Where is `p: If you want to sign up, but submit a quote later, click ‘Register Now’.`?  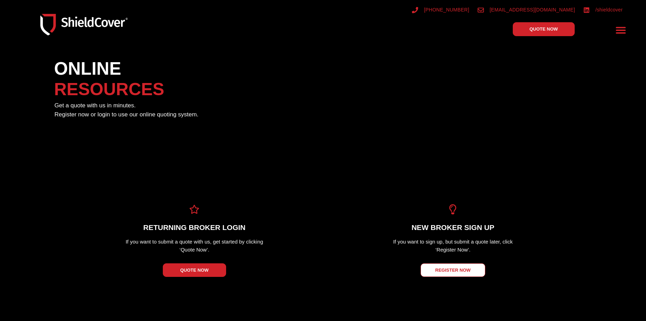
p: If you want to sign up, but submit a quote later, click ‘Register Now’. is located at coordinates (453, 246).